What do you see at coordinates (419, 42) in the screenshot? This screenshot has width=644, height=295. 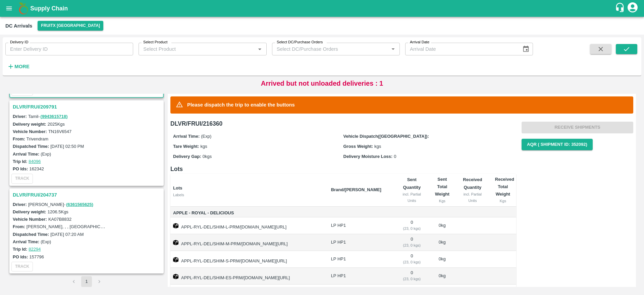 I see `label: Arrival Date` at bounding box center [419, 42].